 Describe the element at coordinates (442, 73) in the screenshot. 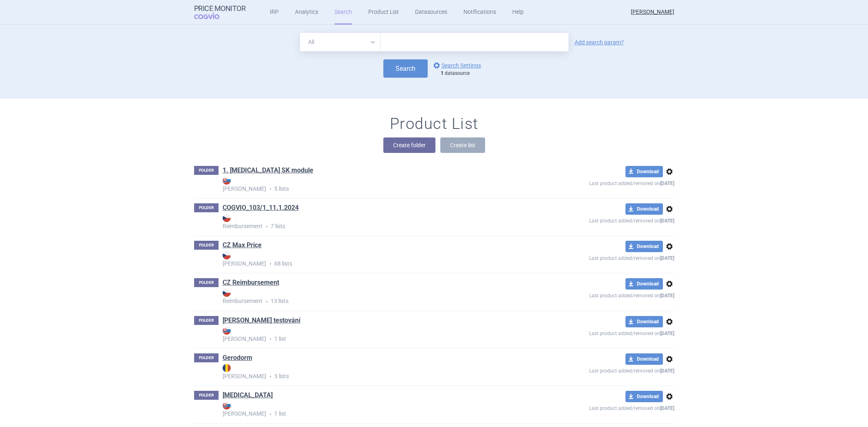

I see `strong: 1` at that location.